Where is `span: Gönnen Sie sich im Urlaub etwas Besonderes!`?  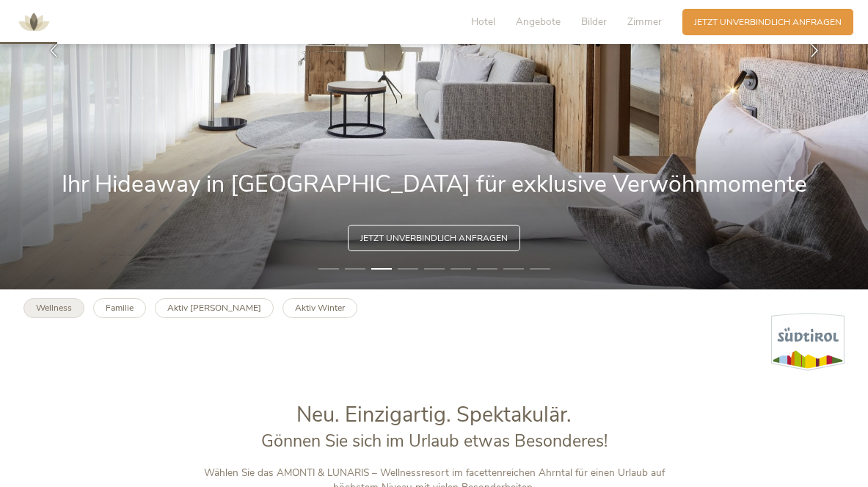 span: Gönnen Sie sich im Urlaub etwas Besonderes! is located at coordinates (435, 440).